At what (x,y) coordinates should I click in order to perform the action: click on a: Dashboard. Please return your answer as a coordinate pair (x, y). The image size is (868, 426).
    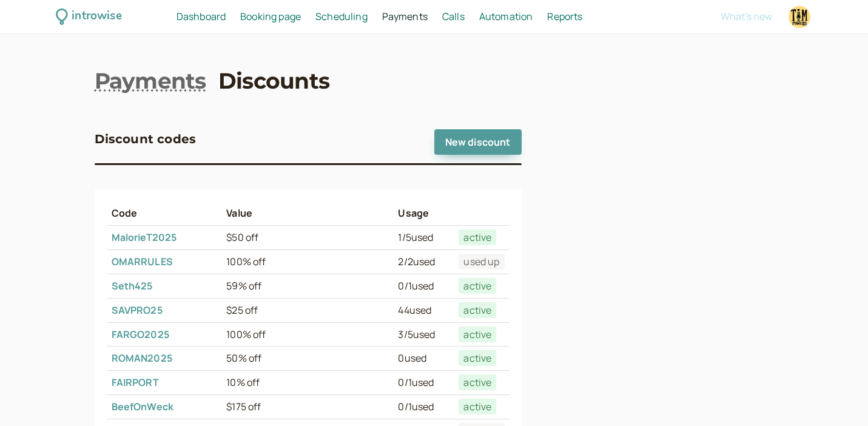
    Looking at the image, I should click on (201, 17).